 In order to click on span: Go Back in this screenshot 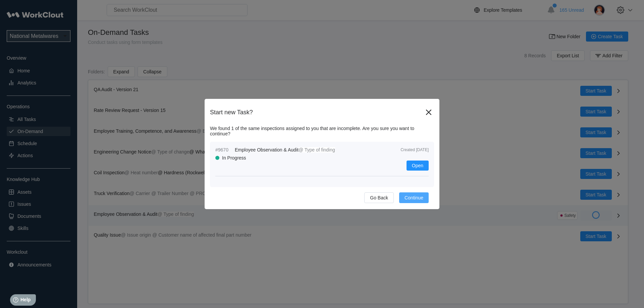, I will do `click(379, 198)`.